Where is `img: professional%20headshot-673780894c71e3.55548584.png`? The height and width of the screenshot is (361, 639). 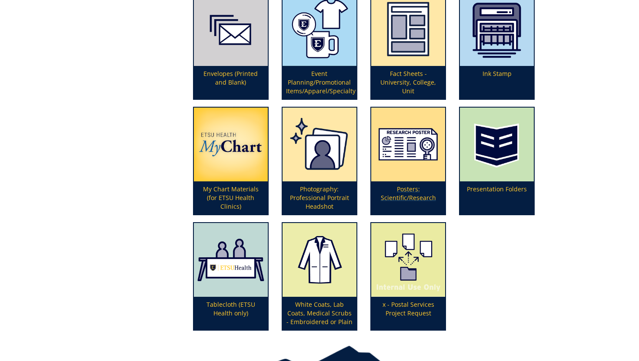
img: professional%20headshot-673780894c71e3.55548584.png is located at coordinates (319, 145).